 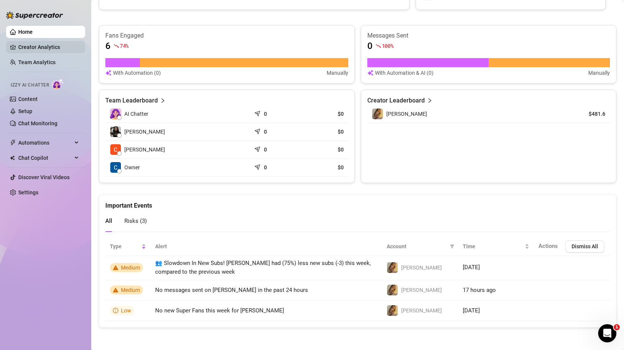 What do you see at coordinates (28, 193) in the screenshot?
I see `a: Settings` at bounding box center [28, 193].